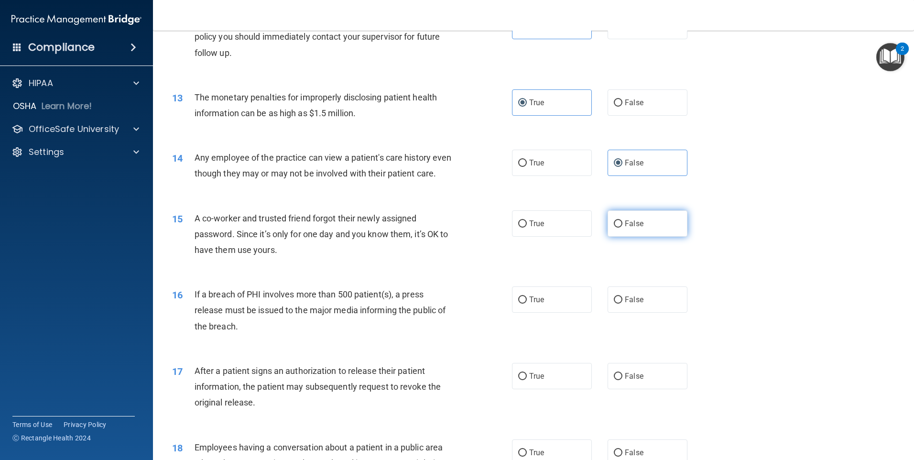  I want to click on span: 17, so click(177, 371).